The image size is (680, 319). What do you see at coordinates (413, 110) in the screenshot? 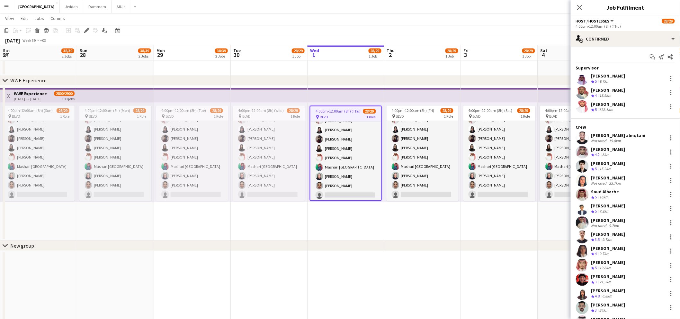
I see `span: 4:00pm-12:00am (8h) (Fri)` at bounding box center [413, 110].